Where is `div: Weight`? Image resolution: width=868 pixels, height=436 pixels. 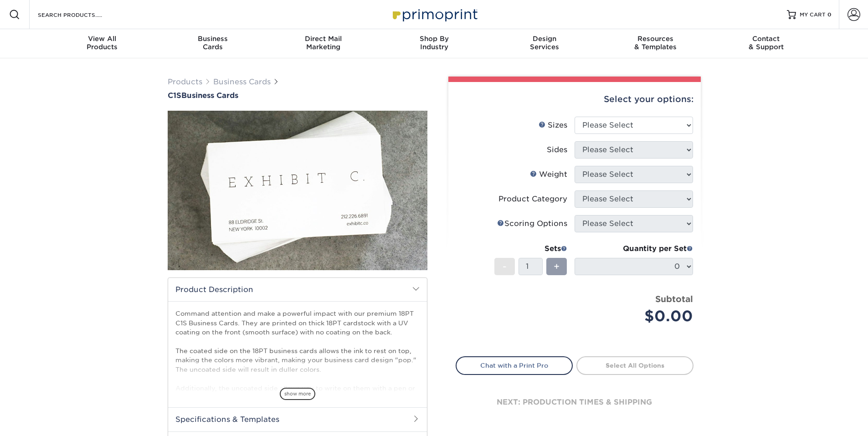
div: Weight is located at coordinates (548, 174).